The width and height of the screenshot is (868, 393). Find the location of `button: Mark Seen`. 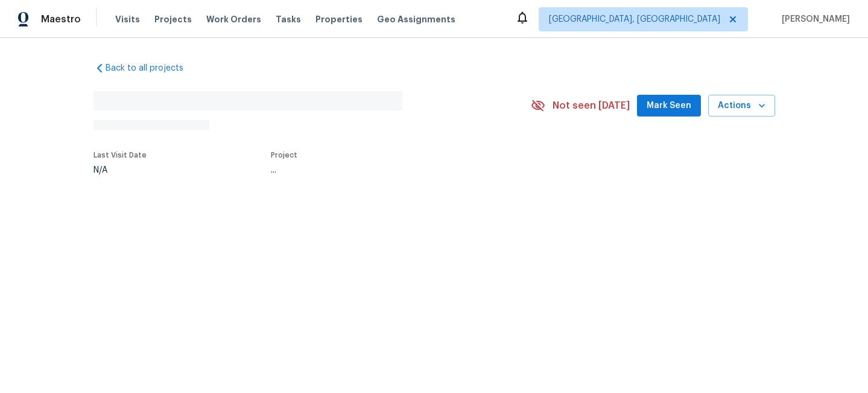

button: Mark Seen is located at coordinates (669, 105).